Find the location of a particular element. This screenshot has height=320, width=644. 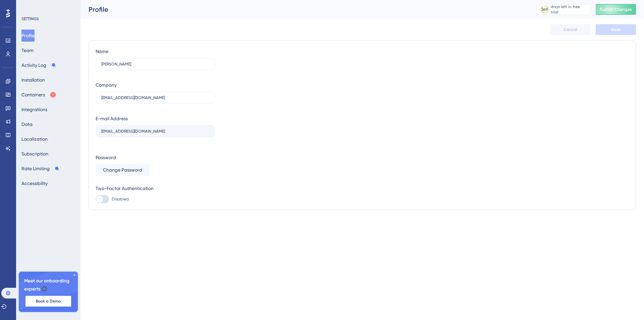

button: Accessibility is located at coordinates (35, 183).